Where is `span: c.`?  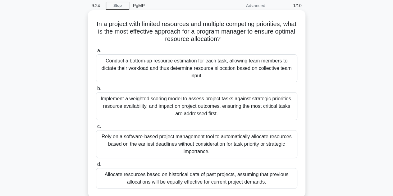 span: c. is located at coordinates (99, 126).